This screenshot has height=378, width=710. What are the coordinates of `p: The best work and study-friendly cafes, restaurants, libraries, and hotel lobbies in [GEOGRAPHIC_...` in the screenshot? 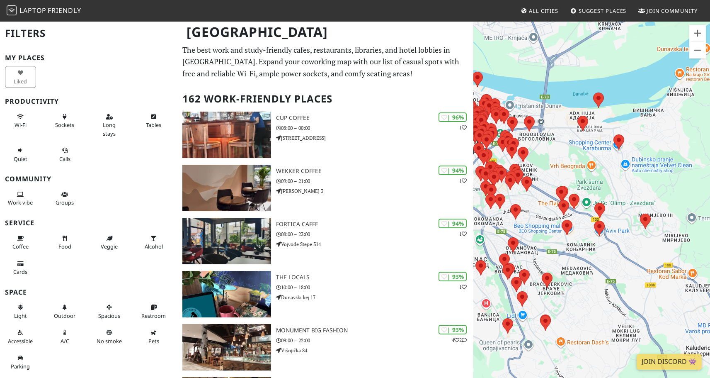 It's located at (325, 62).